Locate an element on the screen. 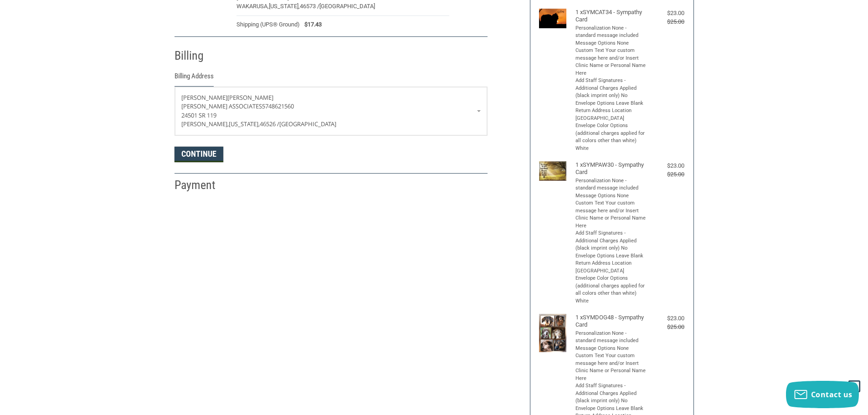  span: Contact us is located at coordinates (831, 395).